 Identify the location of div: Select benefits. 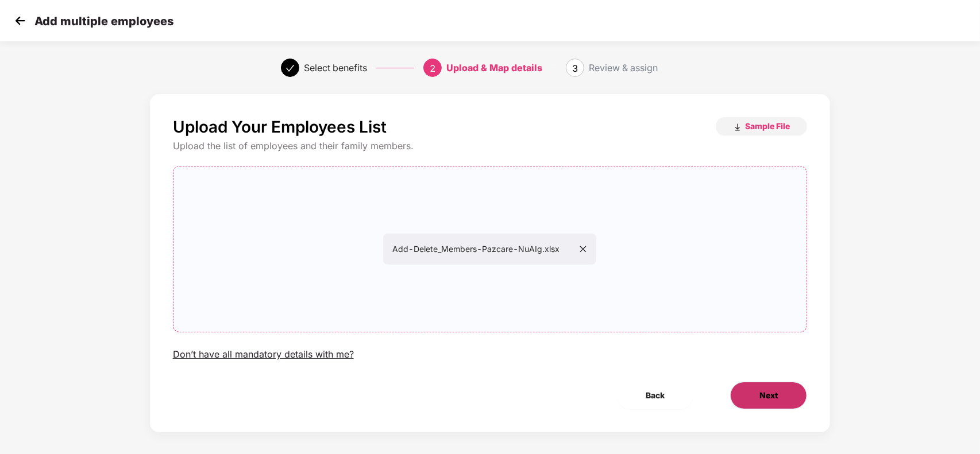
(336, 68).